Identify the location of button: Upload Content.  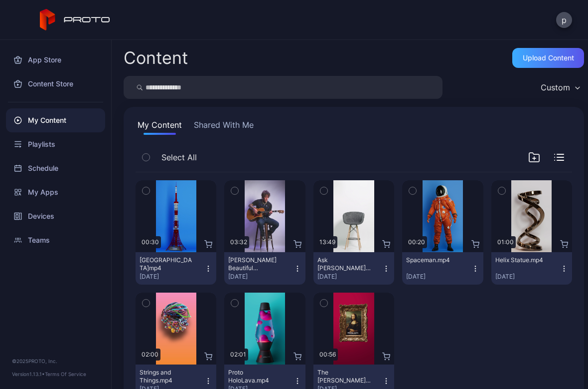
(548, 58).